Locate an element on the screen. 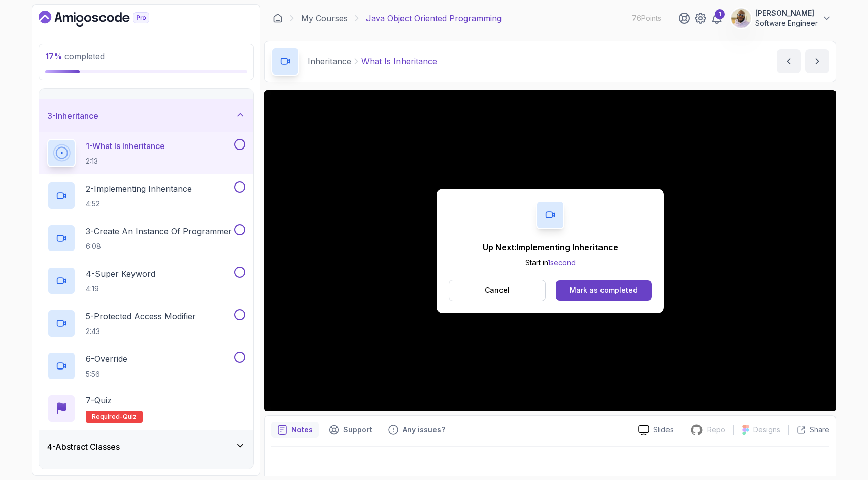 This screenshot has height=480, width=868. p: Share is located at coordinates (819, 430).